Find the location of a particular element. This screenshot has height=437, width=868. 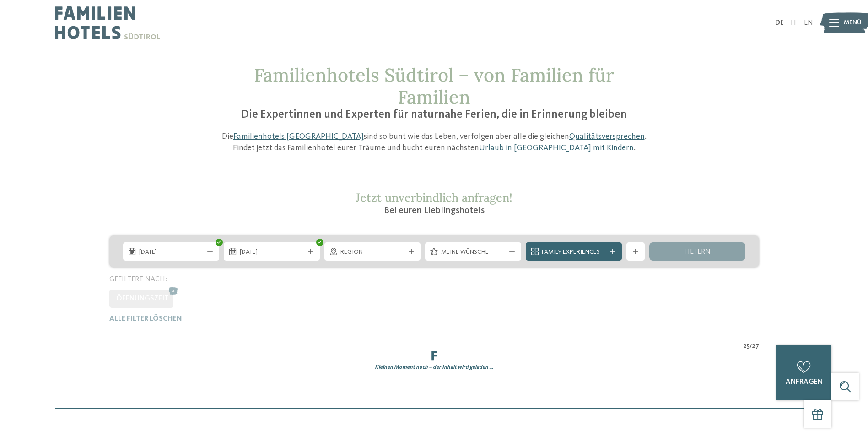

a: anfragen is located at coordinates (804, 373).